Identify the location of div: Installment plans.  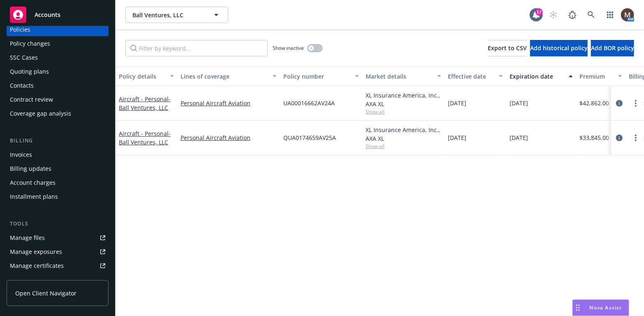
(34, 197).